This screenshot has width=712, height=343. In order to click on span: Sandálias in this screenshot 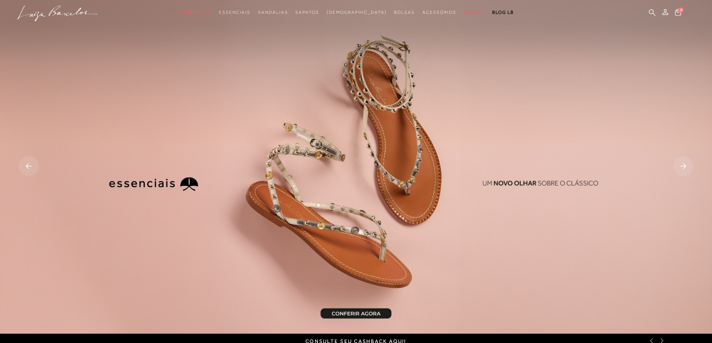, I will do `click(273, 12)`.